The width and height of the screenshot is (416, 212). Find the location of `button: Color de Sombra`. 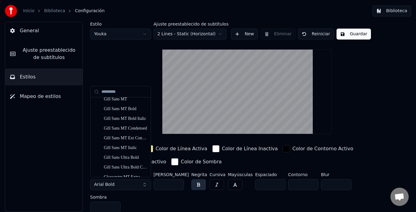

button: Color de Sombra is located at coordinates (196, 162).